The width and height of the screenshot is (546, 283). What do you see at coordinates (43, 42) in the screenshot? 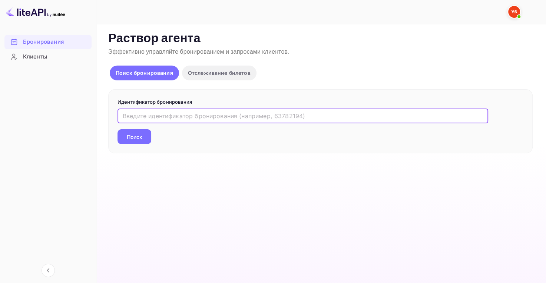
I see `ya-tr-span: Бронирования` at bounding box center [43, 42].